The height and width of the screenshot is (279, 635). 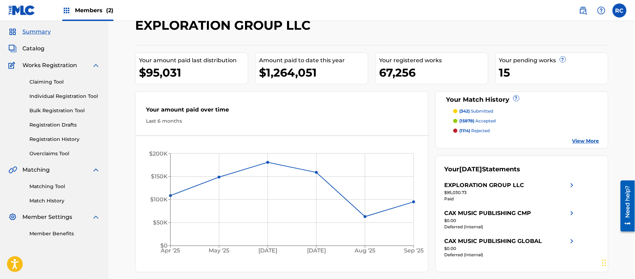 What do you see at coordinates (604, 263) in the screenshot?
I see `div: Drag` at bounding box center [604, 263].